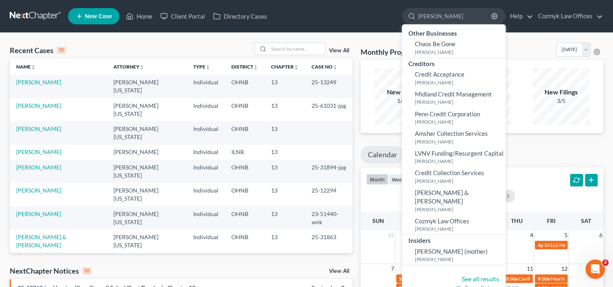  What do you see at coordinates (540, 245) in the screenshot?
I see `span: 4p` at bounding box center [540, 245].